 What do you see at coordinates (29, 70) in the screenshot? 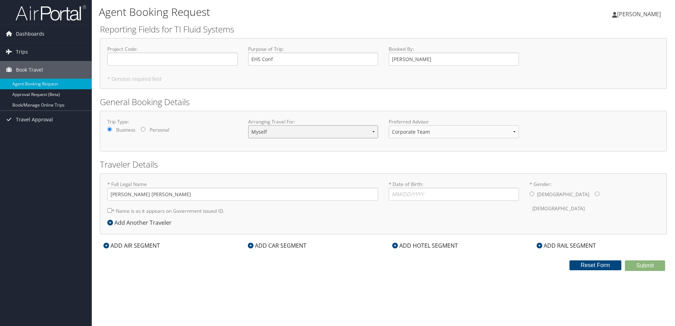
I see `span: Book Travel` at bounding box center [29, 70].